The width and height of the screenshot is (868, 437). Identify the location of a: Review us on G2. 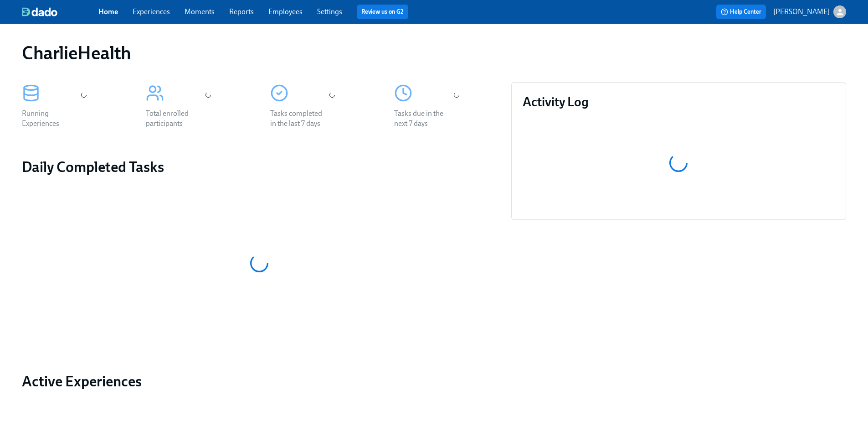
(383, 12).